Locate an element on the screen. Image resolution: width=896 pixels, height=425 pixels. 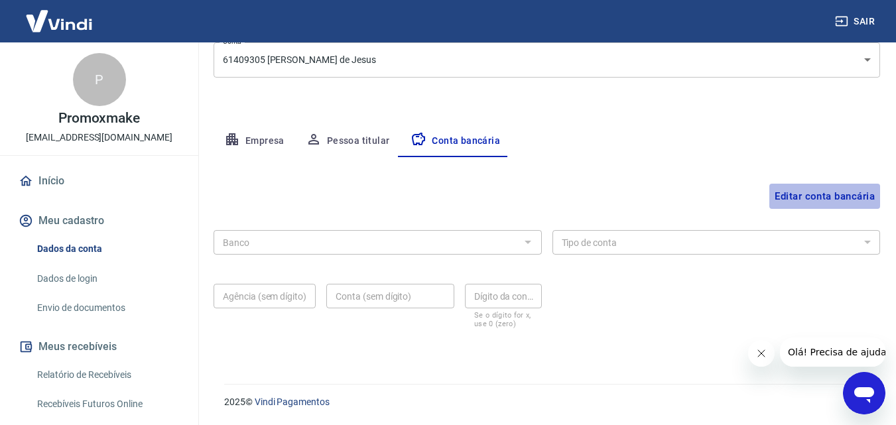
a: Início is located at coordinates (99, 181).